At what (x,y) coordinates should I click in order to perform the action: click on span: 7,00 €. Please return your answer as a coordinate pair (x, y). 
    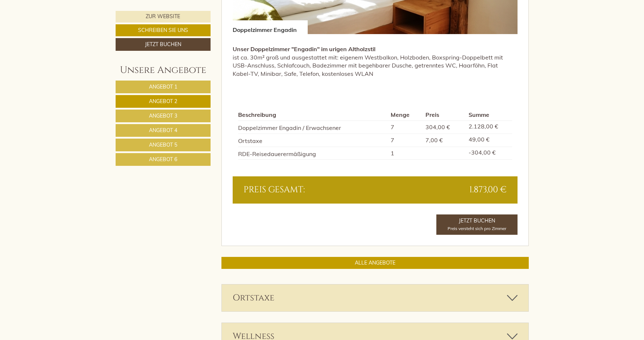
    Looking at the image, I should click on (434, 140).